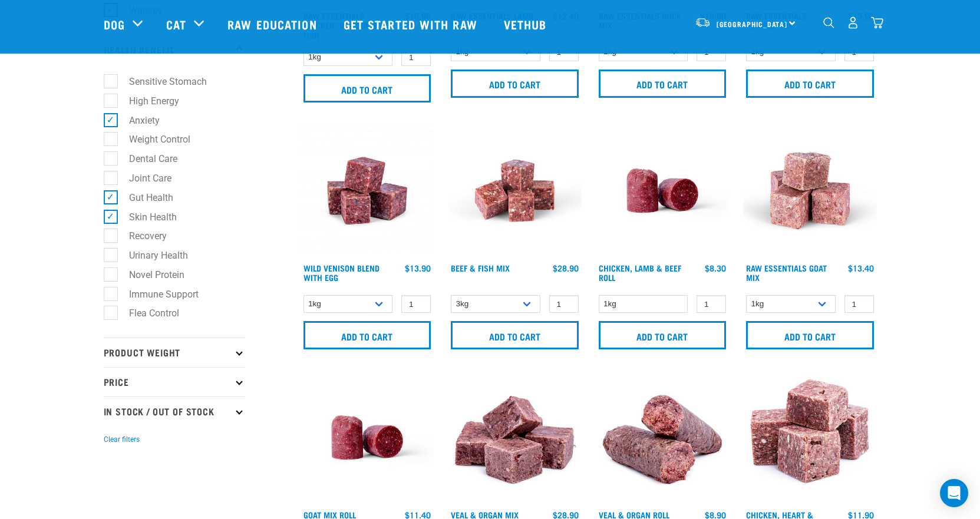 The height and width of the screenshot is (519, 980). Describe the element at coordinates (786, 271) in the screenshot. I see `a: Raw Essentials Goat Mix` at that location.